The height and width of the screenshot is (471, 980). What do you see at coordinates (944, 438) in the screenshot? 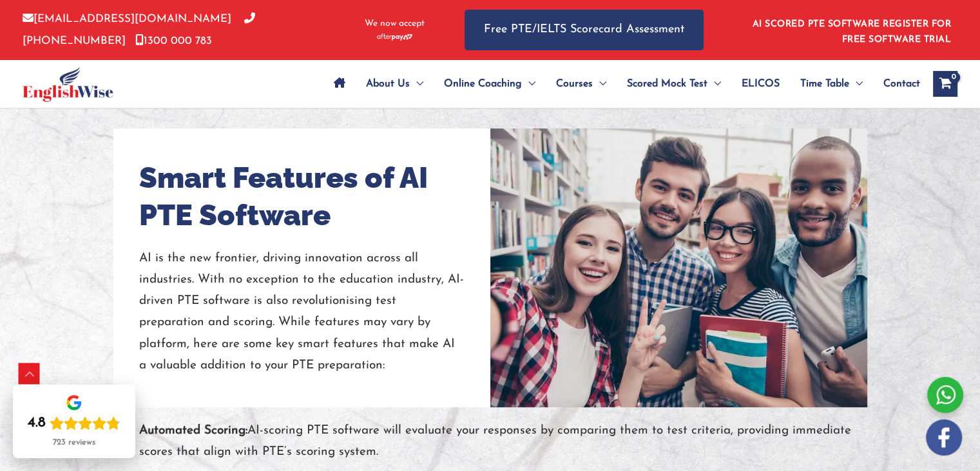
I see `img: white-facebook.png` at bounding box center [944, 438].